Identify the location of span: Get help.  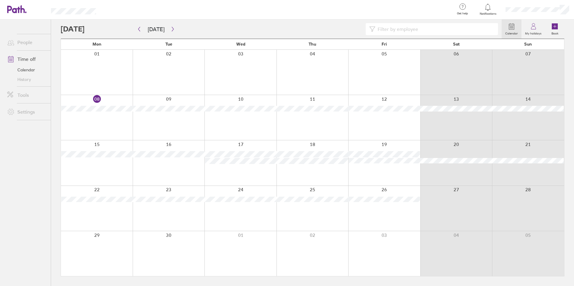
(462, 14).